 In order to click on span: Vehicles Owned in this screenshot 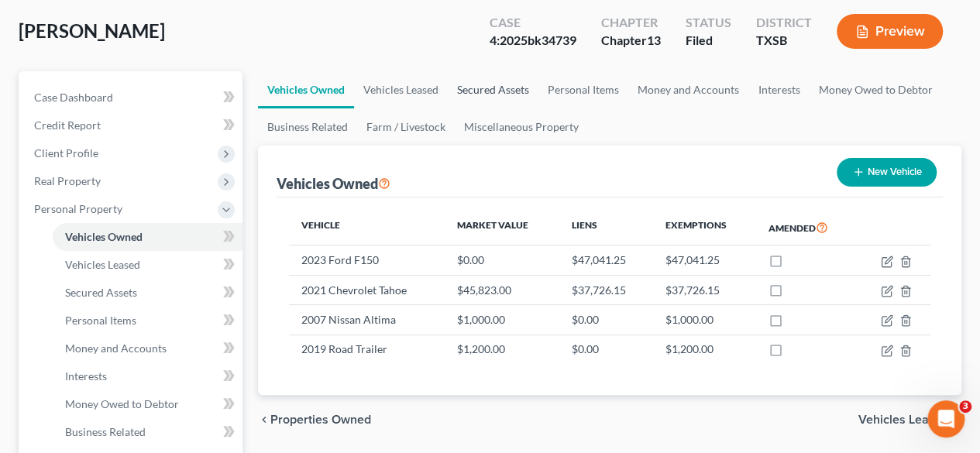, I will do `click(104, 236)`.